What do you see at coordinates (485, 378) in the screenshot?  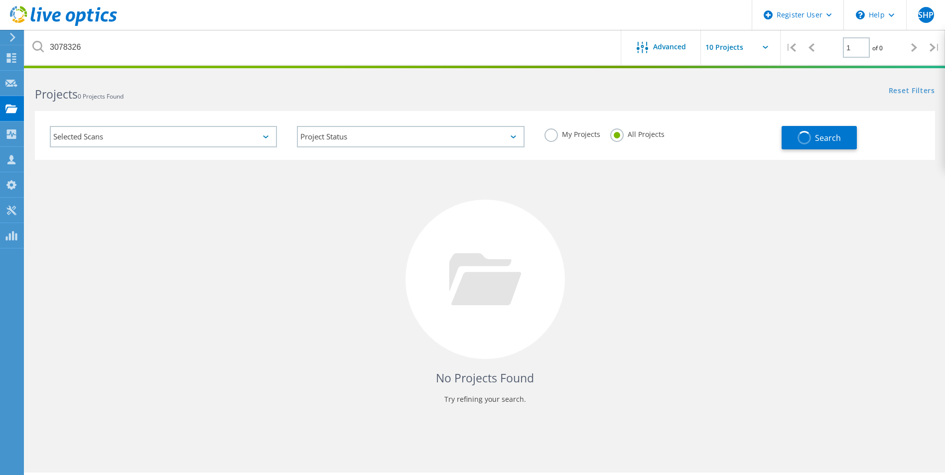 I see `h4: No Projects Found` at bounding box center [485, 378].